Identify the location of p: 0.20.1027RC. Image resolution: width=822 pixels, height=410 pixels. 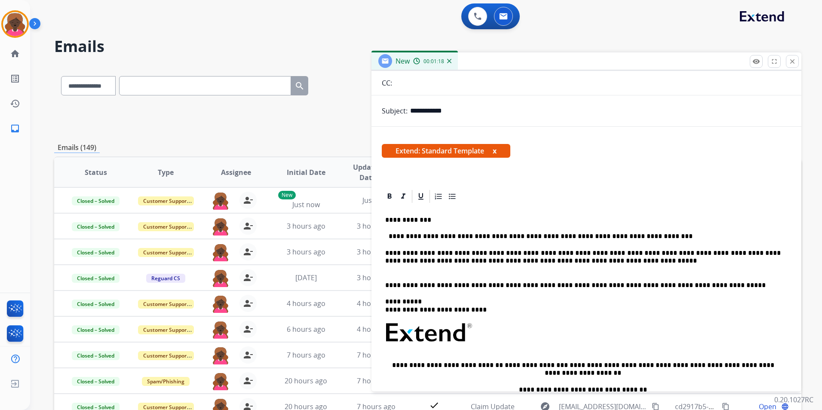
(793, 400).